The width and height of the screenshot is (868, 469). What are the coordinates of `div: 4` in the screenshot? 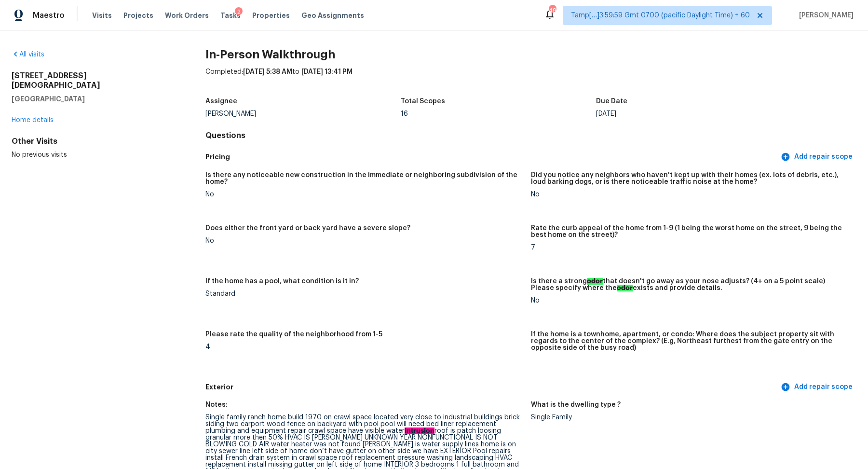 It's located at (364, 347).